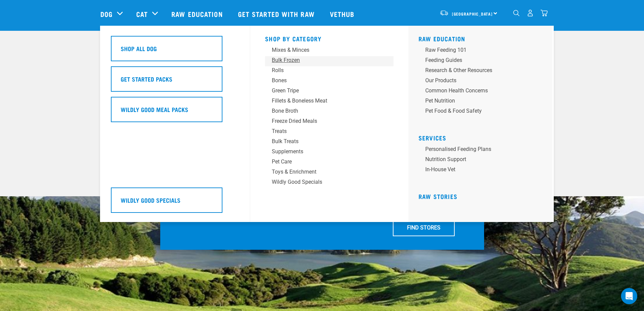  What do you see at coordinates (329, 173) in the screenshot?
I see `a: Toys & Enrichment` at bounding box center [329, 173].